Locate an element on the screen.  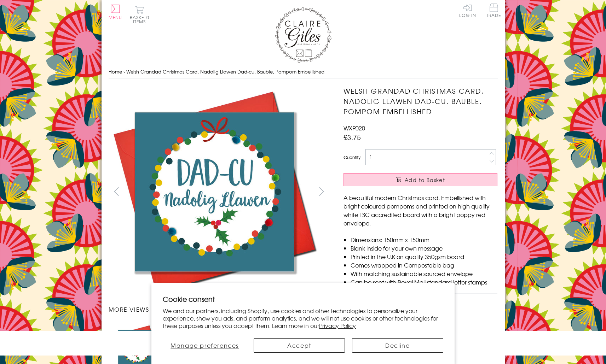
span: £3.75 is located at coordinates (352, 137).